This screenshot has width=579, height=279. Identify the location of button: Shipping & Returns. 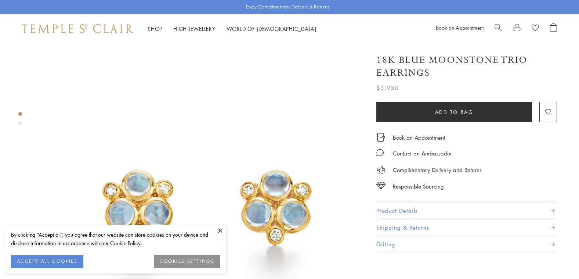
(467, 227).